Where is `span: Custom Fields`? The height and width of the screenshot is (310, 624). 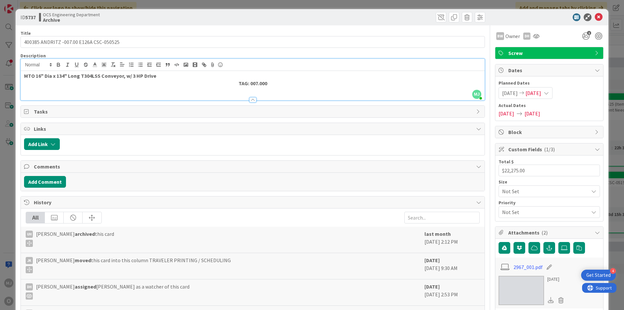
span: Custom Fields is located at coordinates (550, 149).